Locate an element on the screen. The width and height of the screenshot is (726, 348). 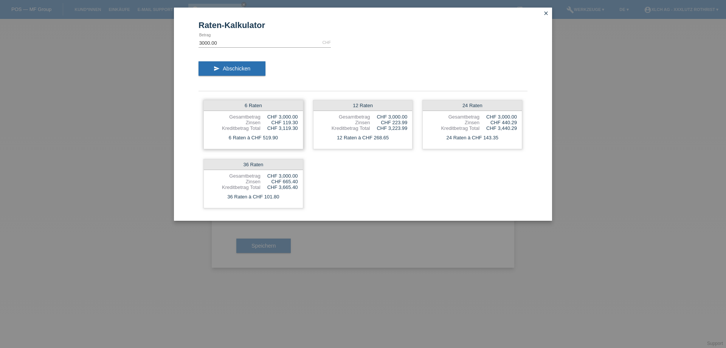
div: CHF 665.40 is located at coordinates (279, 181).